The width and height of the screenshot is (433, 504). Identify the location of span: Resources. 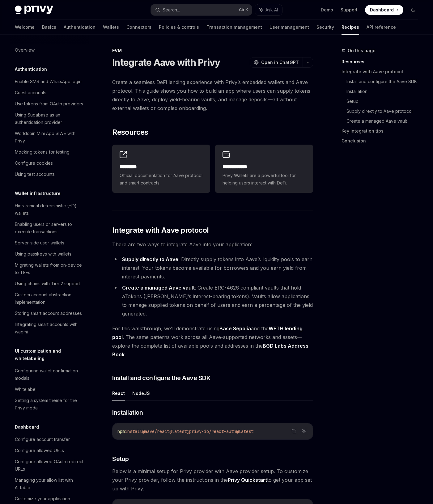
(130, 132).